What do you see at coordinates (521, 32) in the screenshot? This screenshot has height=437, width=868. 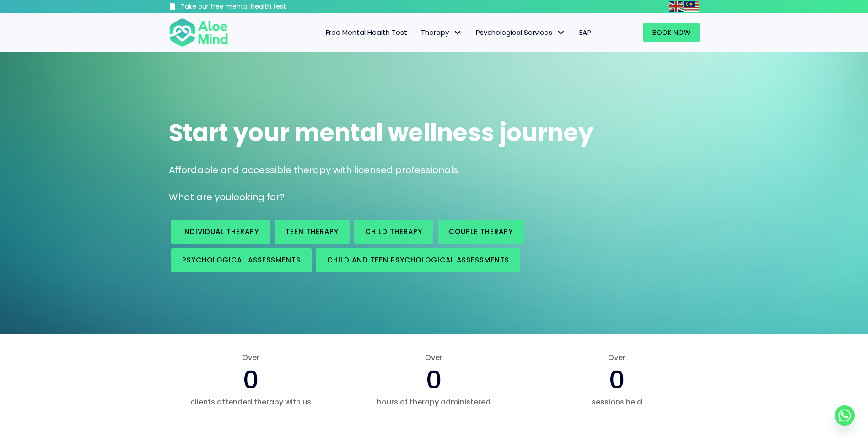 I see `span: Psychological Services` at bounding box center [521, 32].